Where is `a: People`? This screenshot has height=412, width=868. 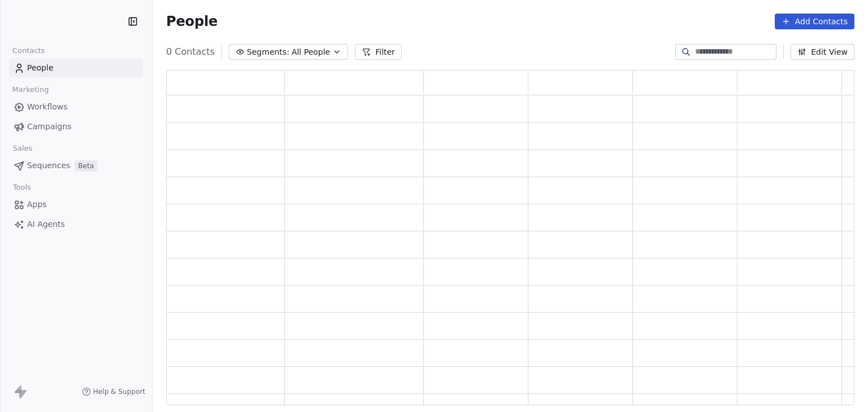 a: People is located at coordinates (76, 68).